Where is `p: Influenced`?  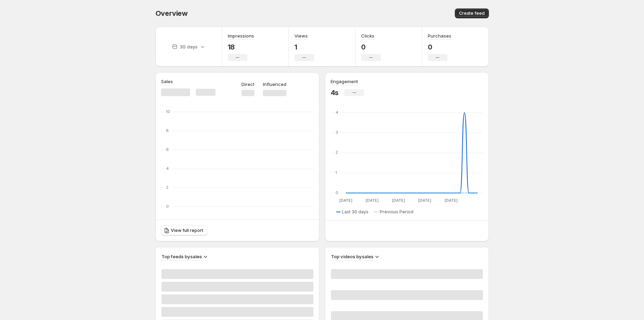
p: Influenced is located at coordinates (274, 84).